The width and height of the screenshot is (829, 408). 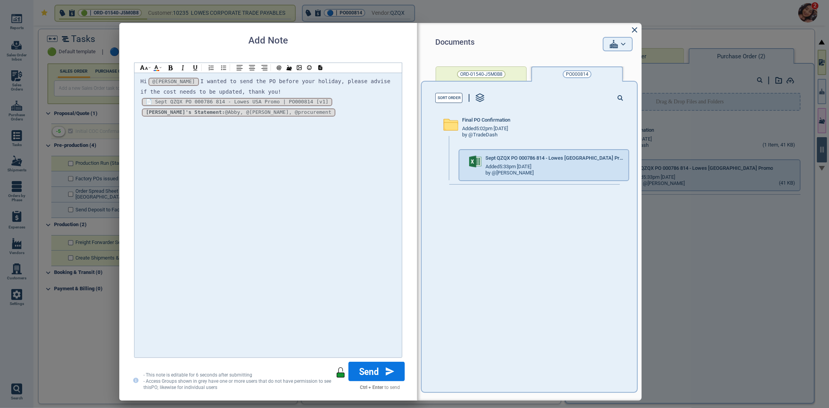 What do you see at coordinates (577, 74) in the screenshot?
I see `span: PO000814` at bounding box center [577, 74].